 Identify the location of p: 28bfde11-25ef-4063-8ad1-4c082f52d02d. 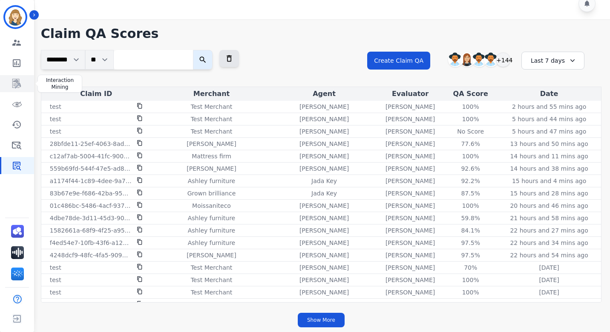
(91, 144).